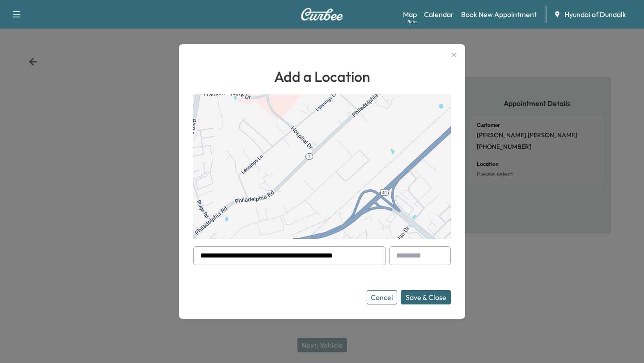  What do you see at coordinates (409, 14) in the screenshot?
I see `a: MapBeta` at bounding box center [409, 14].